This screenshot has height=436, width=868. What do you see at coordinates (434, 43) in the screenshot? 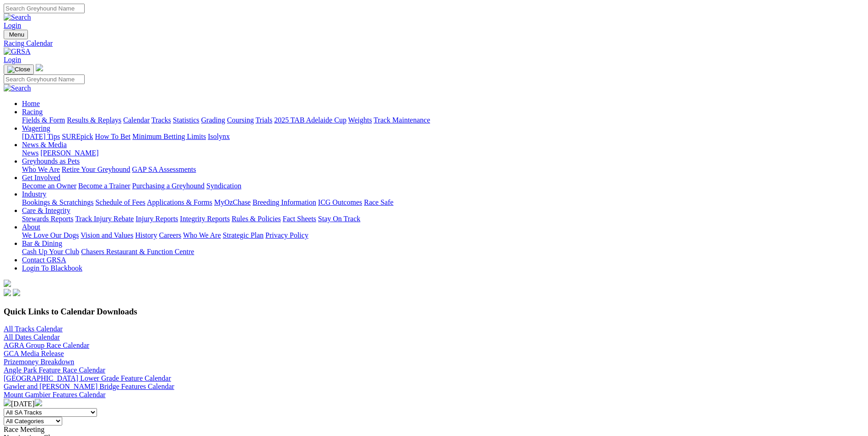
I see `a: Racing Calendar` at bounding box center [434, 43].